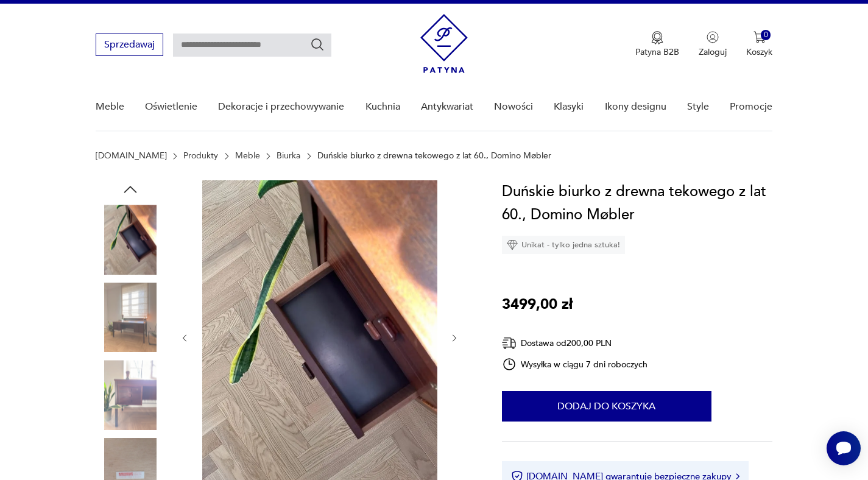 This screenshot has height=480, width=868. I want to click on p: 3499,00 zł, so click(537, 304).